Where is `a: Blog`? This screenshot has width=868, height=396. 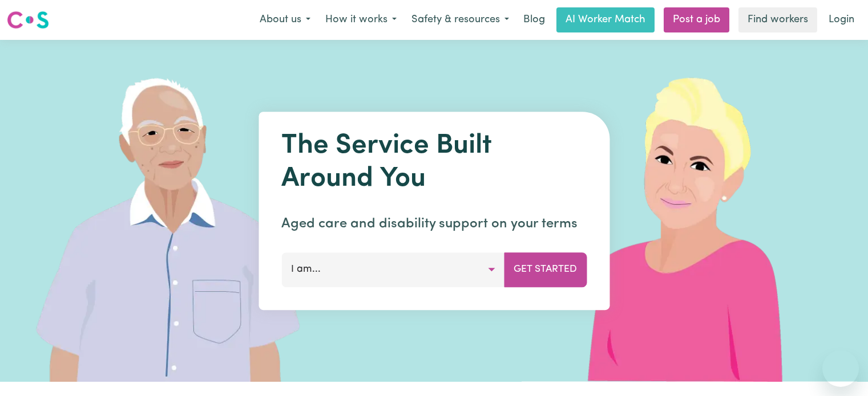 a: Blog is located at coordinates (534, 20).